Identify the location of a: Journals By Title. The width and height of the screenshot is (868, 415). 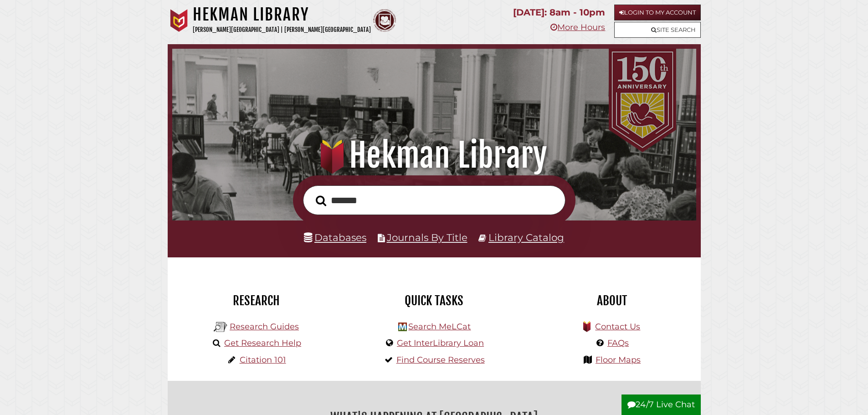
(427, 237).